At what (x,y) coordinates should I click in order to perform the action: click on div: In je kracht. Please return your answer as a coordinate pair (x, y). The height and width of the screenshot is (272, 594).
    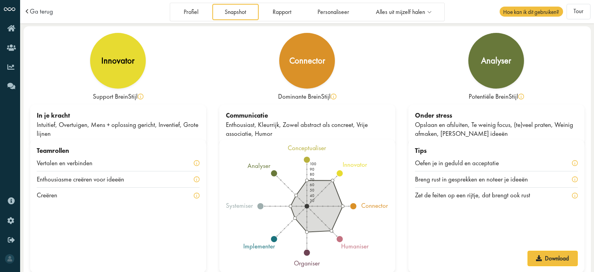
    Looking at the image, I should click on (118, 116).